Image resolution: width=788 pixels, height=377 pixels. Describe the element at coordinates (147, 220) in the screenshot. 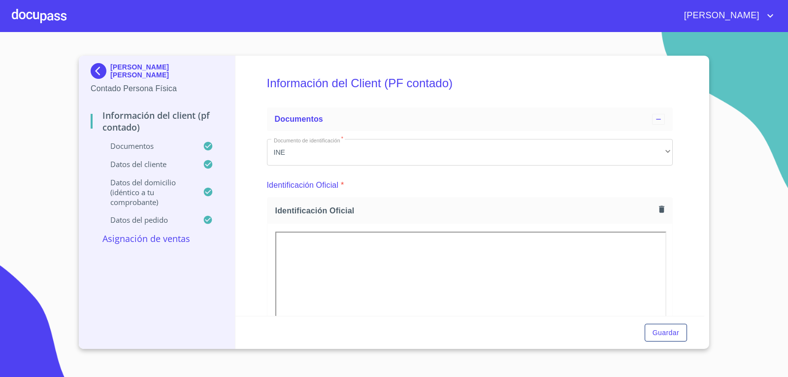

I see `p: Datos del pedido` at that location.